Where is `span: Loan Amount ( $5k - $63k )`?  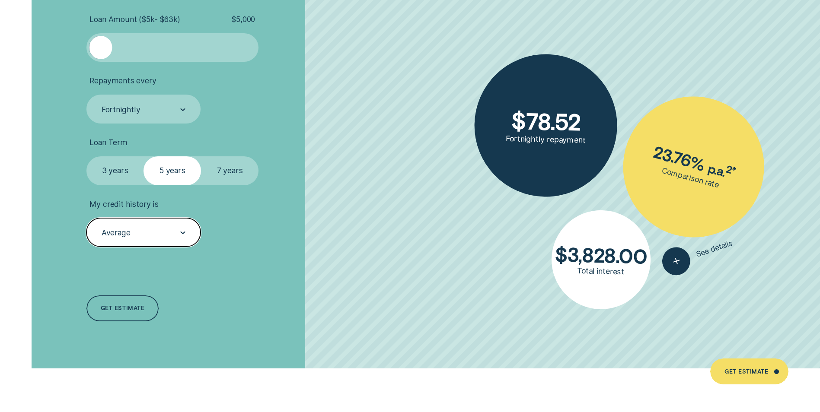
span: Loan Amount ( $5k - $63k ) is located at coordinates (134, 19).